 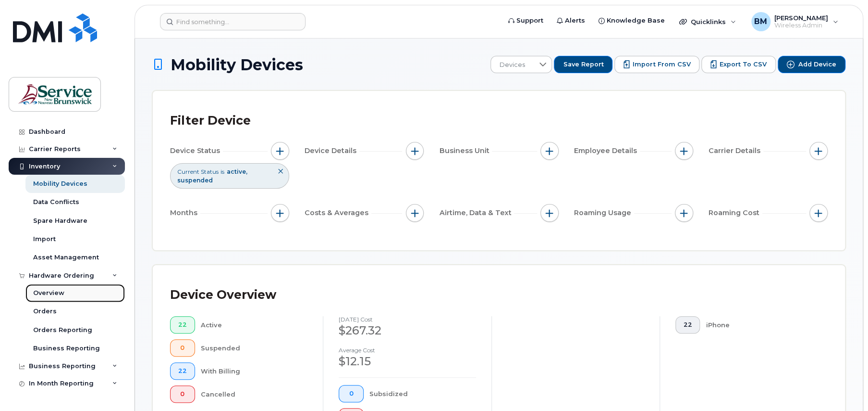 What do you see at coordinates (195, 180) in the screenshot?
I see `span: suspended` at bounding box center [195, 180].